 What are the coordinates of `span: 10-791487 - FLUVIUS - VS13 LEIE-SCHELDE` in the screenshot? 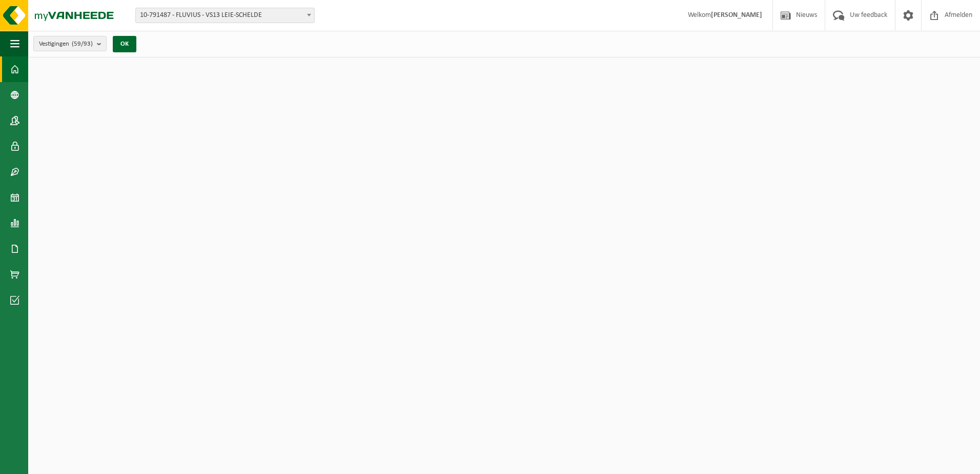 It's located at (225, 15).